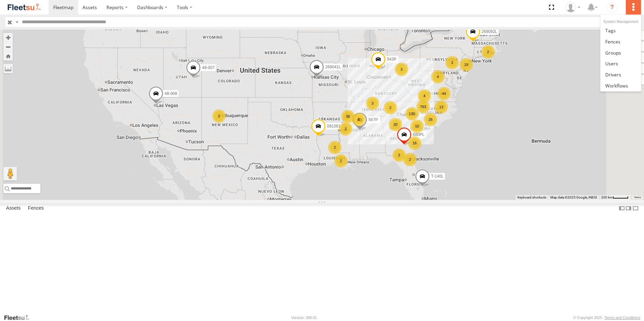  What do you see at coordinates (334, 127) in the screenshot?
I see `span: 081561` at bounding box center [334, 127].